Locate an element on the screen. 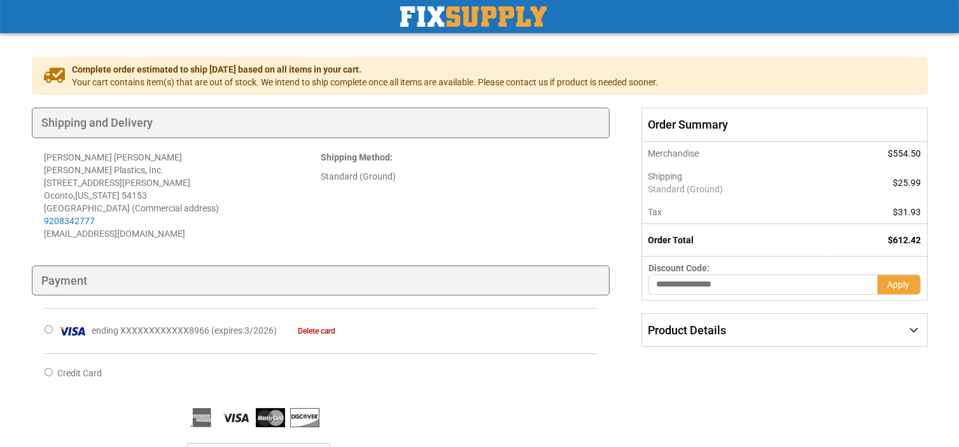 The width and height of the screenshot is (959, 447). span: $612.42 is located at coordinates (905, 240).